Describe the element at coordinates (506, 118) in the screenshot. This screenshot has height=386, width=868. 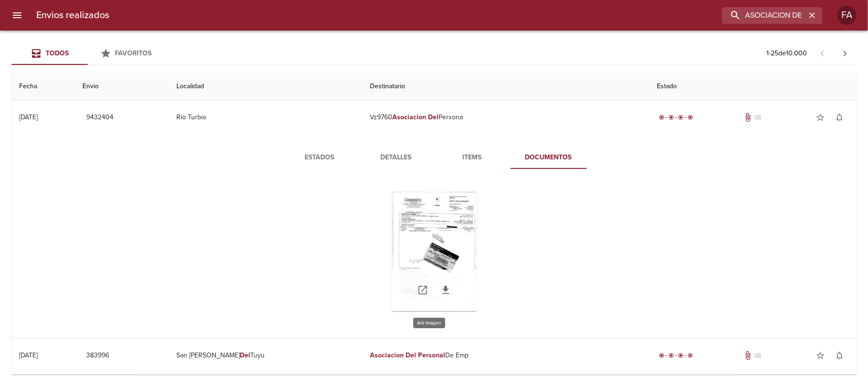
I see `td: Vz9760 Persona` at that location.